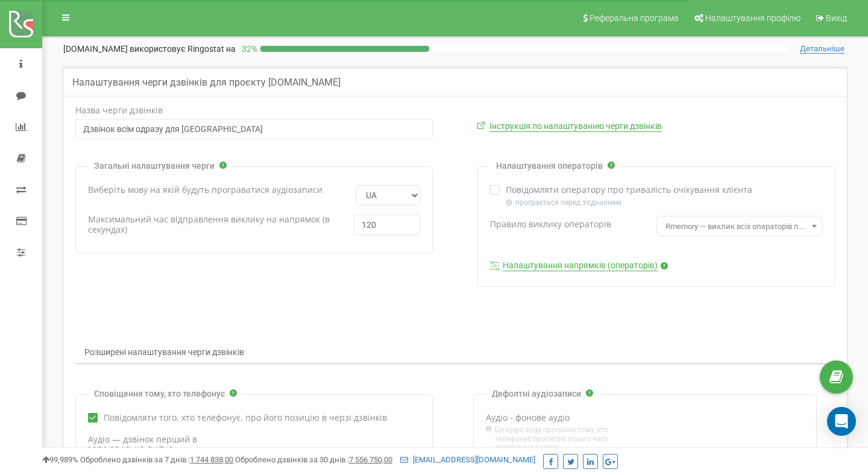  Describe the element at coordinates (664, 202) in the screenshot. I see `p: програється перед з'єднанням` at that location.